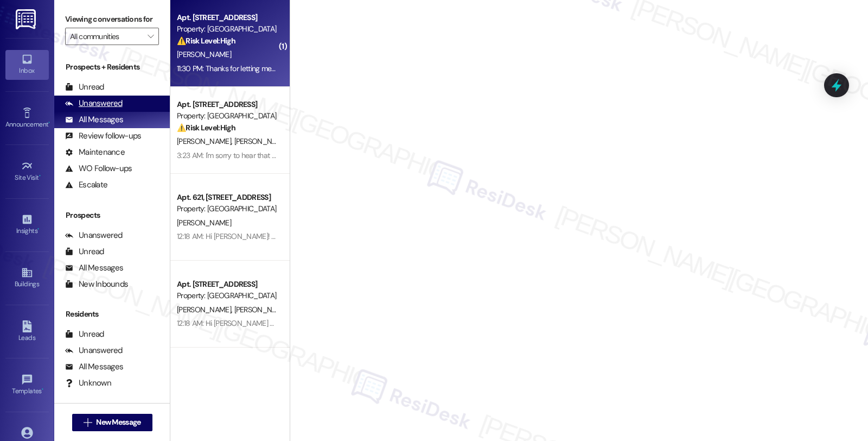  Describe the element at coordinates (27, 65) in the screenshot. I see `a: Inbox` at that location.